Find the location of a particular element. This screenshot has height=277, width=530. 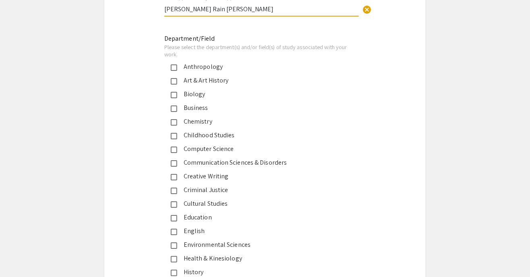

div: Art & Art History is located at coordinates (262, 81).